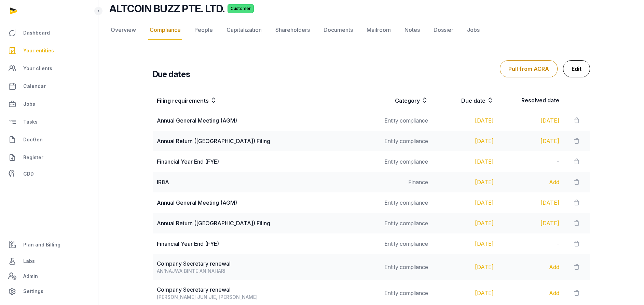 The image size is (644, 305). I want to click on a: Your clients, so click(49, 68).